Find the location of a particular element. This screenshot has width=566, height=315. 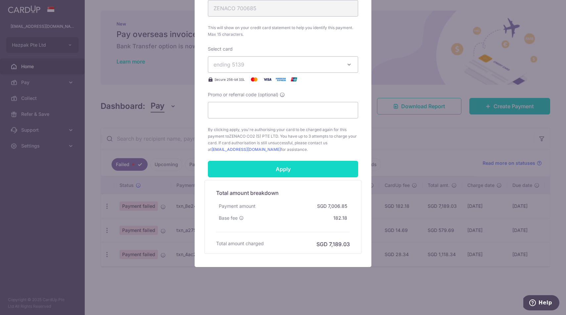

div: Payment amount is located at coordinates (237, 206).